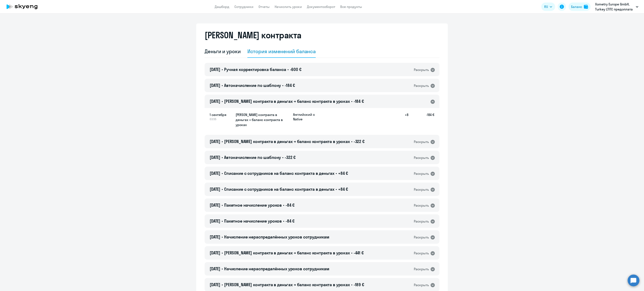  Describe the element at coordinates (586, 7) in the screenshot. I see `img: balance` at that location.